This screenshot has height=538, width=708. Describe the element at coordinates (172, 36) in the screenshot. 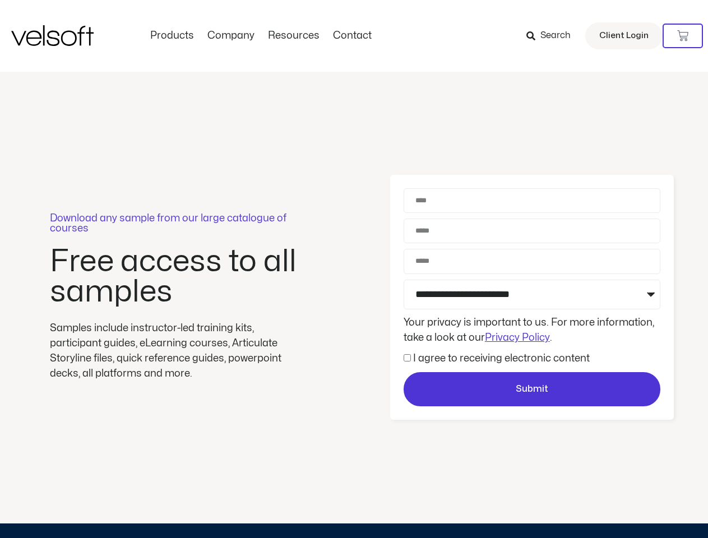

I see `a: ProductsMenu Toggle` at that location.